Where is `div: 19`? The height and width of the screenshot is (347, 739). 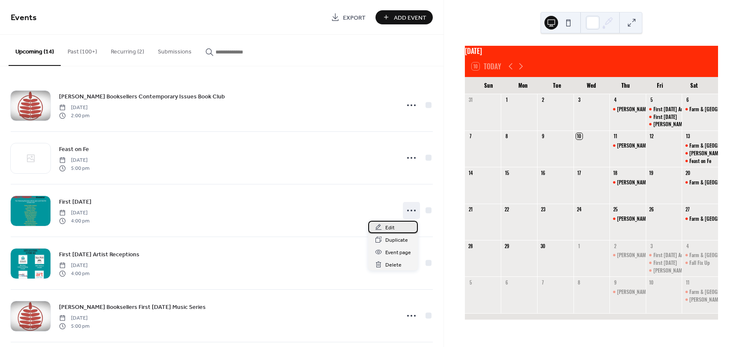 div: 19 is located at coordinates (652, 172).